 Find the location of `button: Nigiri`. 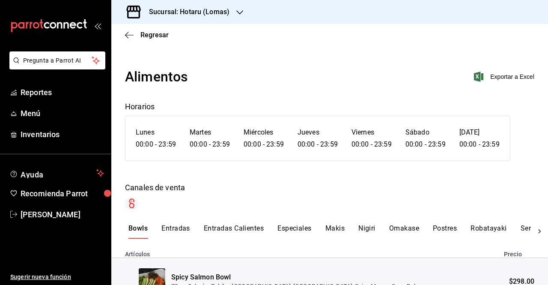

button: Nigiri is located at coordinates (367, 231).